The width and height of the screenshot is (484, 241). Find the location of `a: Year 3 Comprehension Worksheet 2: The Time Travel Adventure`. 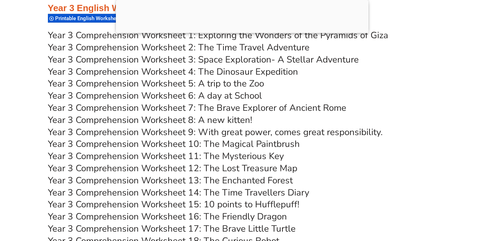

a: Year 3 Comprehension Worksheet 2: The Time Travel Adventure is located at coordinates (179, 47).